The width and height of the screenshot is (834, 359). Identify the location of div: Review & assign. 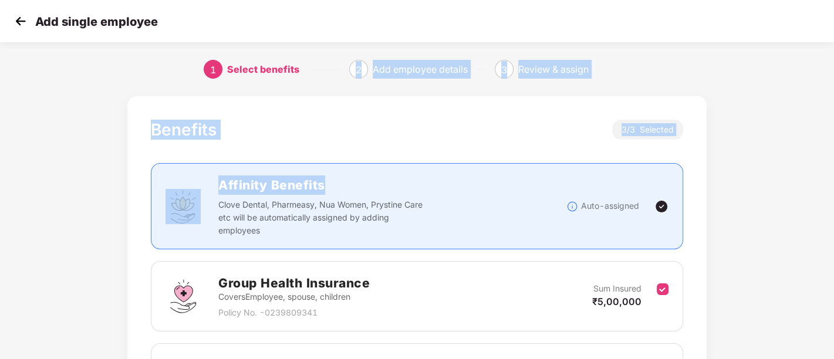
(553, 69).